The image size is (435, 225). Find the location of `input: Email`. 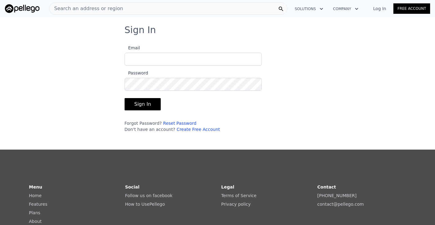

input: Email is located at coordinates (193, 59).